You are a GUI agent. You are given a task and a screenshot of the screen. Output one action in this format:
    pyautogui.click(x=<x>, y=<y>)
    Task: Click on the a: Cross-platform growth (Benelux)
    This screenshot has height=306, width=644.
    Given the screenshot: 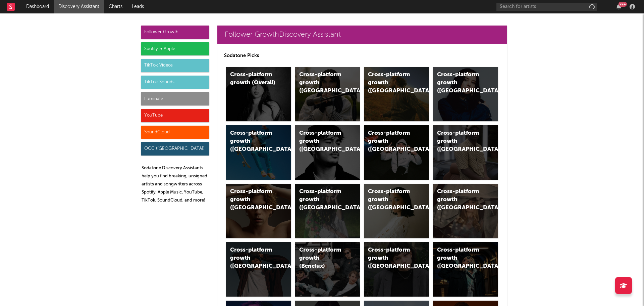 What is the action you would take?
    pyautogui.click(x=328, y=269)
    